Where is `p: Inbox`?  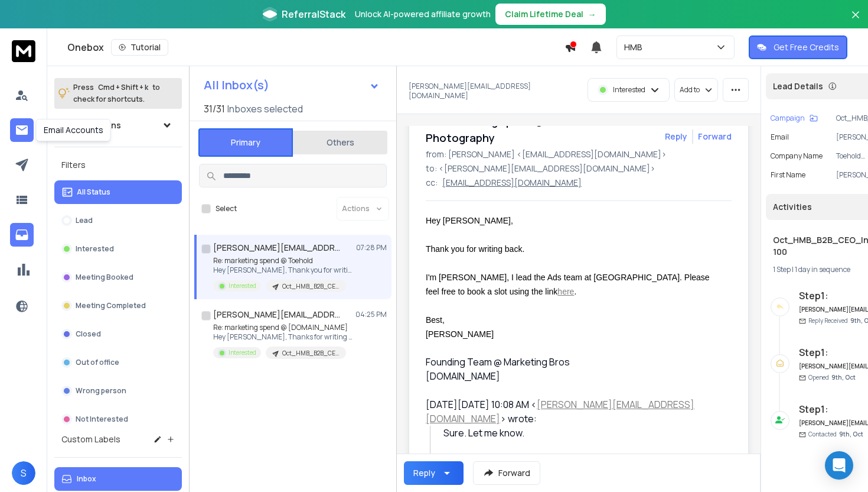 p: Inbox is located at coordinates (86, 479).